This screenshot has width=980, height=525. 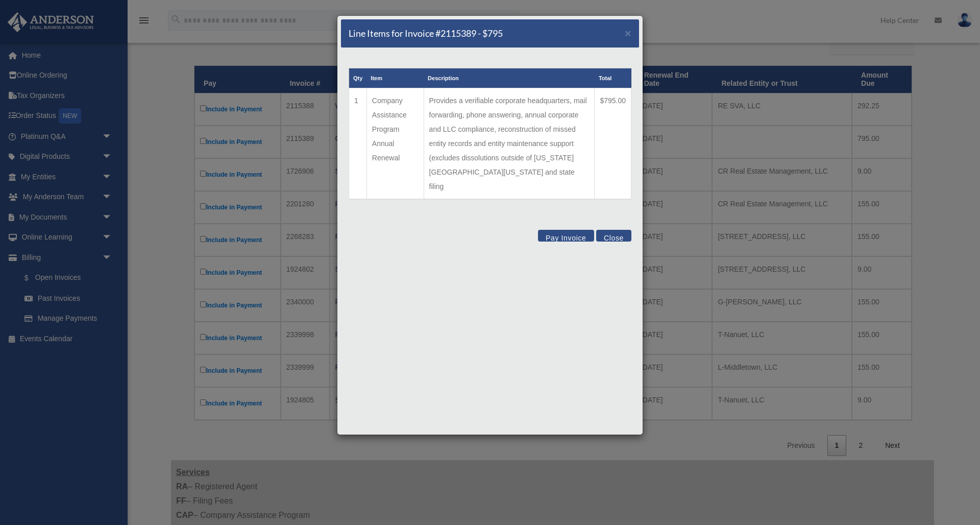 I want to click on h5: Line Items for Invoice #2115389 - $795, so click(x=426, y=33).